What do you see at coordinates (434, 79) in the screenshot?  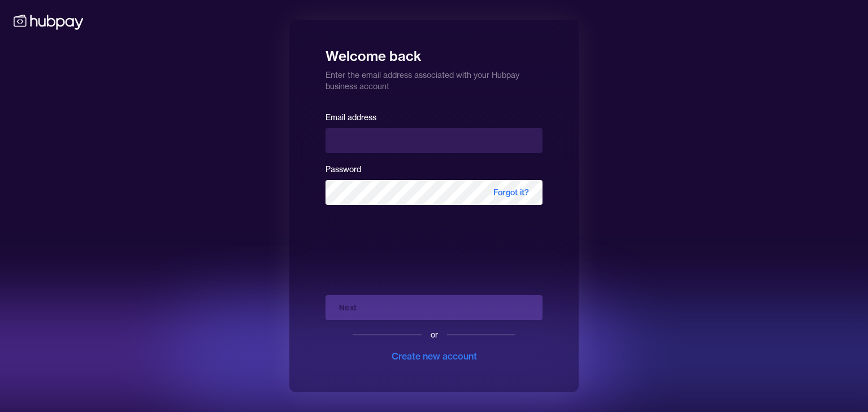 I see `p: Enter the email address associated with your Hubpay business account` at bounding box center [434, 79].